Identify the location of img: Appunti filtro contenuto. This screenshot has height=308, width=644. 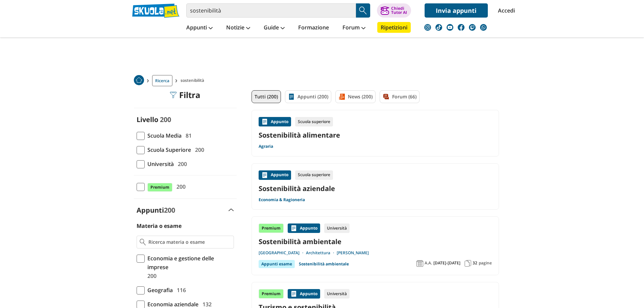
(291, 97).